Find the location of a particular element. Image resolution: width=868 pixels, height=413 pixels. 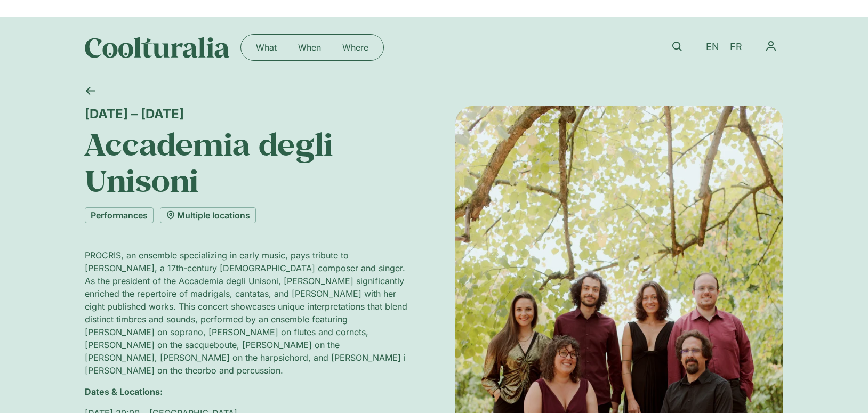

a: Performances is located at coordinates (119, 215).